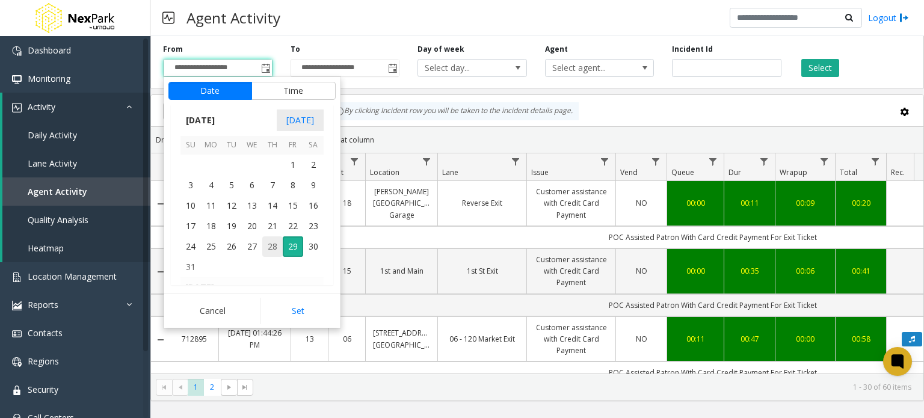  What do you see at coordinates (252, 145) in the screenshot?
I see `th: We` at bounding box center [252, 145].